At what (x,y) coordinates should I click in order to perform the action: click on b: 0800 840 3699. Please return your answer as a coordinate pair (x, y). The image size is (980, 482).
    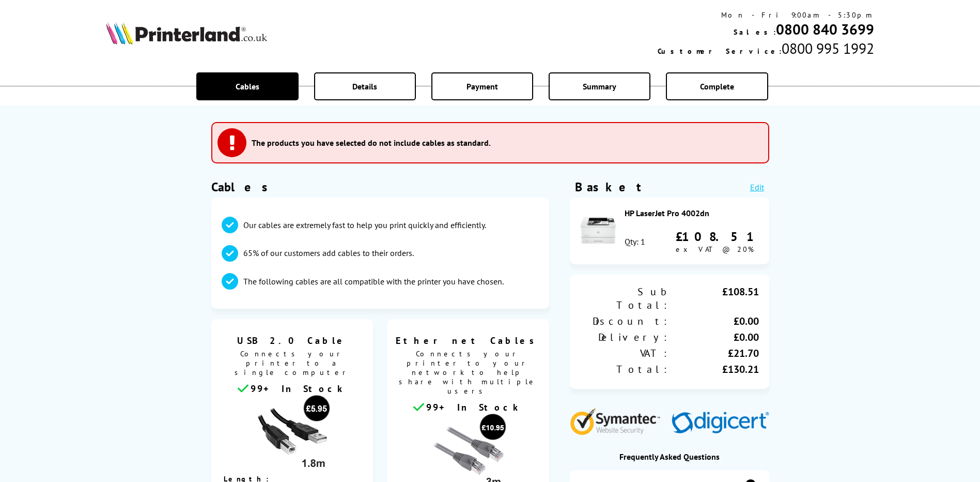
    Looking at the image, I should click on (825, 29).